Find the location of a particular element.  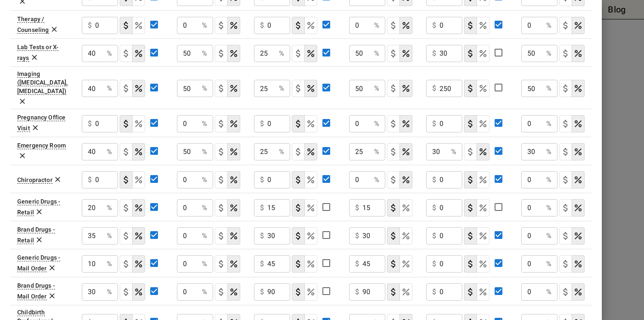

div: Emergency Room is located at coordinates (41, 145).